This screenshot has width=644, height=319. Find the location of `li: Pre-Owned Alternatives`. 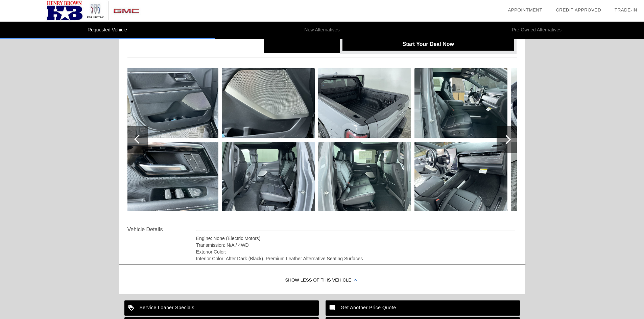

li: Pre-Owned Alternatives is located at coordinates (537, 30).